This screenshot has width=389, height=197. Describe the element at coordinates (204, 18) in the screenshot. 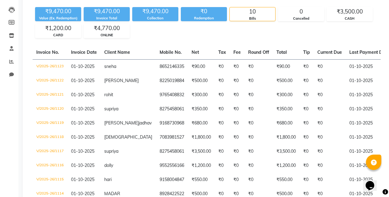

I see `div: Redemption` at that location.